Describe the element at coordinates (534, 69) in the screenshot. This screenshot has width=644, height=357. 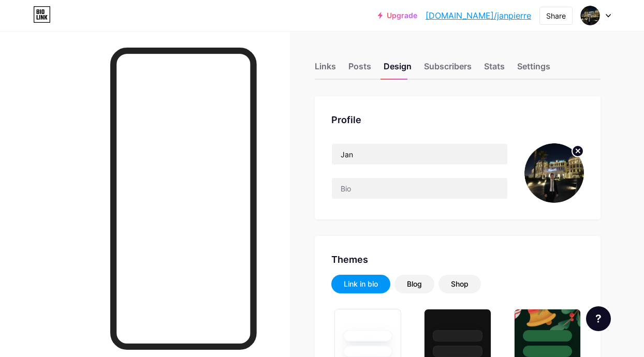
I see `div: Settings` at that location.